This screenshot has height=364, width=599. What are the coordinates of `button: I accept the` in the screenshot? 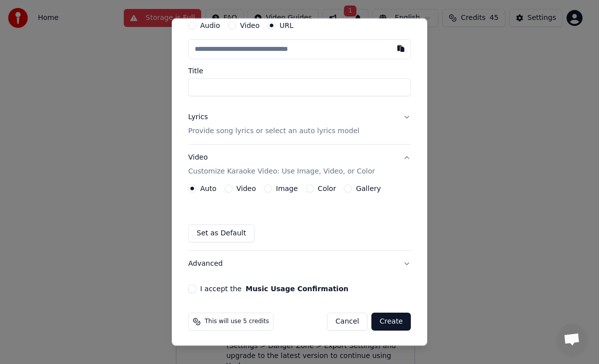 It's located at (297, 289).